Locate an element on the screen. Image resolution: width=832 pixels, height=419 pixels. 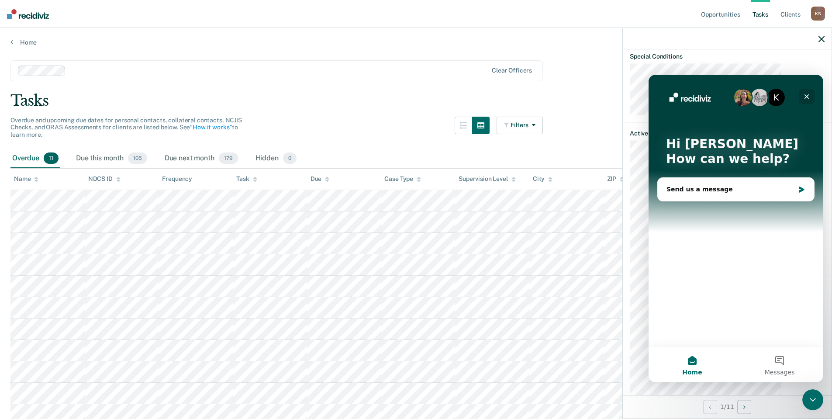
div: Name is located at coordinates (26, 179).